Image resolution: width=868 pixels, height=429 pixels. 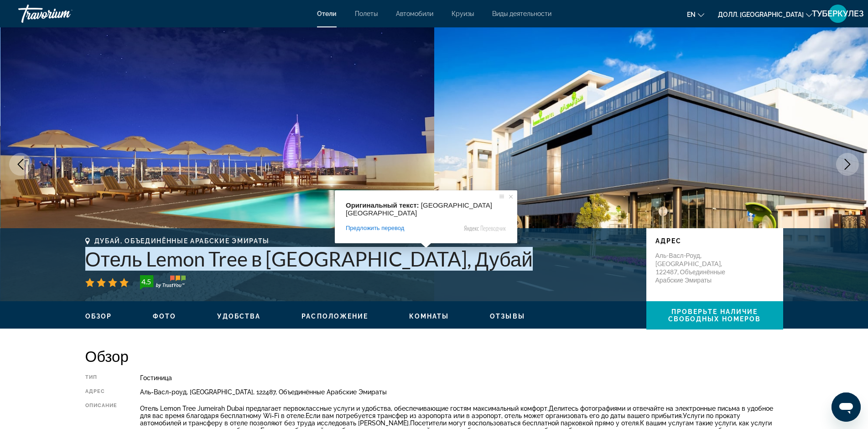 I want to click on ya-tr-span: Комнаты, so click(x=429, y=316).